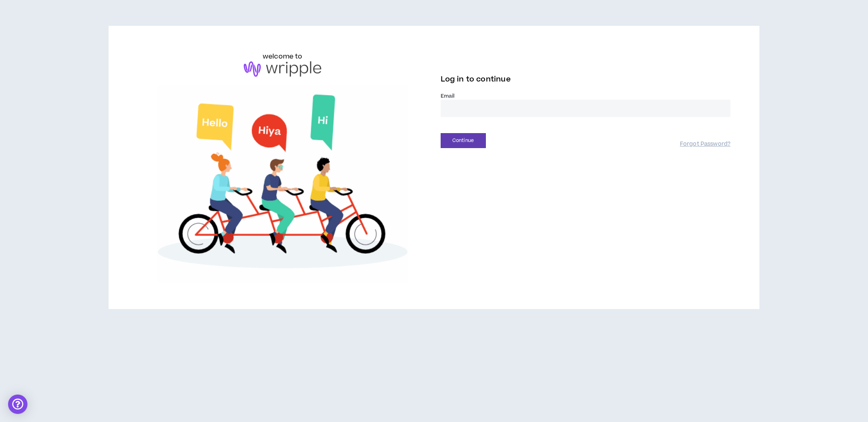 The width and height of the screenshot is (868, 422). Describe the element at coordinates (705, 144) in the screenshot. I see `a: Forgot Password?` at that location.